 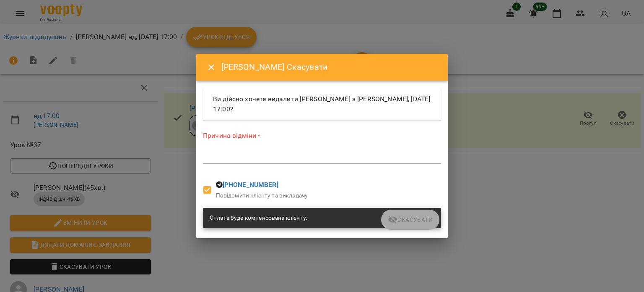 I want to click on div: Оплата буде компенсована клієнту., so click(x=259, y=218).